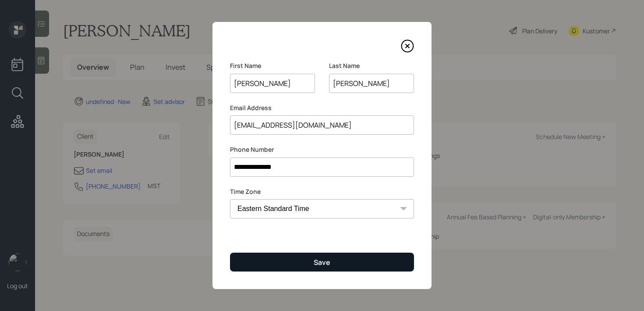 This screenshot has height=311, width=644. I want to click on label: Last Name, so click(372, 66).